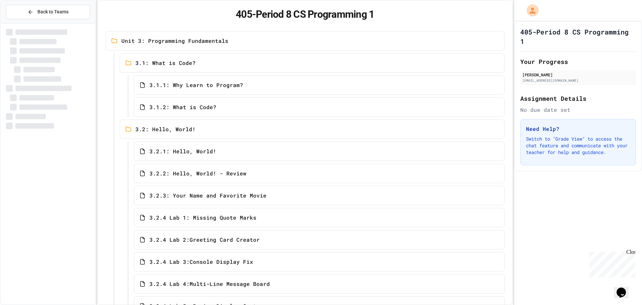 The image size is (642, 305). What do you see at coordinates (578, 62) in the screenshot?
I see `h2: Your Progress` at bounding box center [578, 62].